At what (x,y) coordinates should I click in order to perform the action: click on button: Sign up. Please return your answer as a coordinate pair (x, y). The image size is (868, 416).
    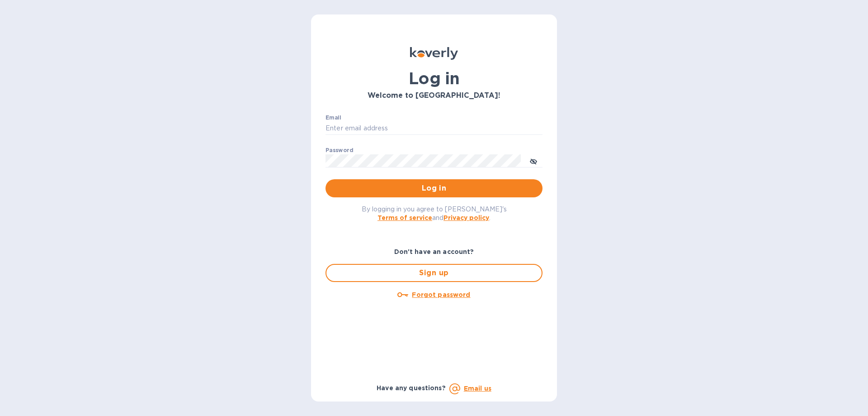
    Looking at the image, I should click on (434, 273).